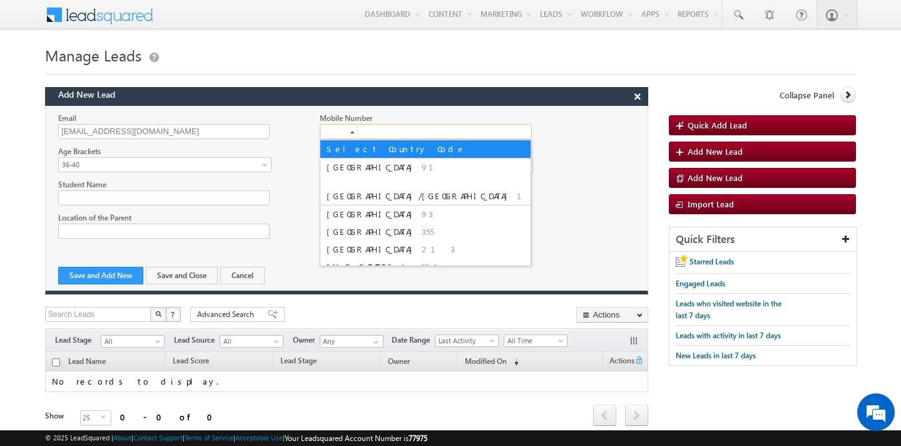 Image resolution: width=901 pixels, height=446 pixels. I want to click on a: About, so click(122, 437).